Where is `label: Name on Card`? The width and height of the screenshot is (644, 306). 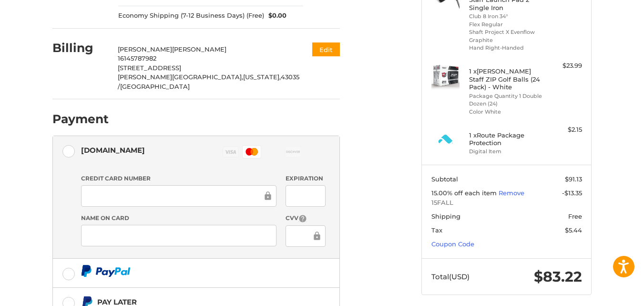 label: Name on Card is located at coordinates (179, 218).